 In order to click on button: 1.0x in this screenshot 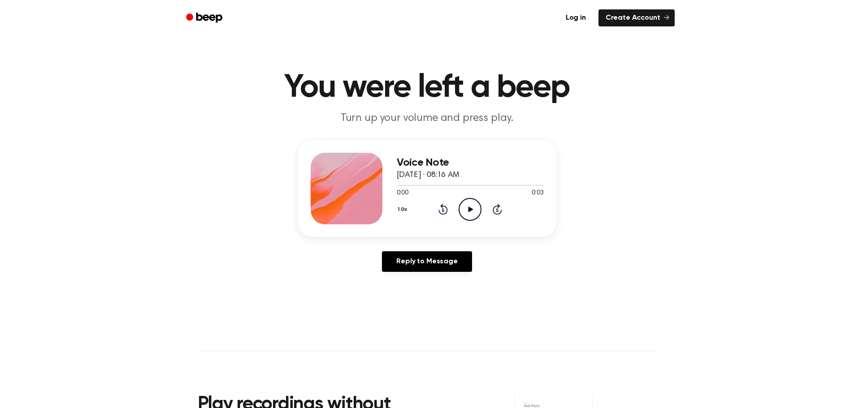, I will do `click(403, 210)`.